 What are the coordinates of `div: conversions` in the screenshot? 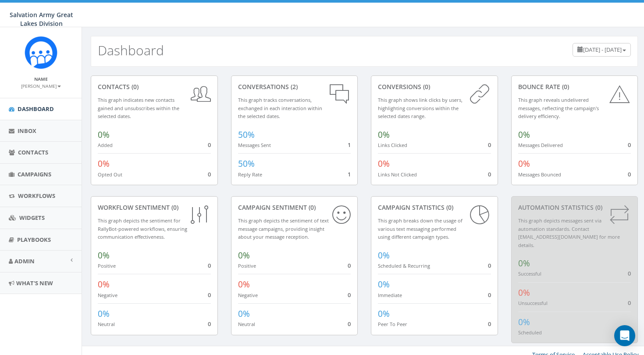 It's located at (435, 87).